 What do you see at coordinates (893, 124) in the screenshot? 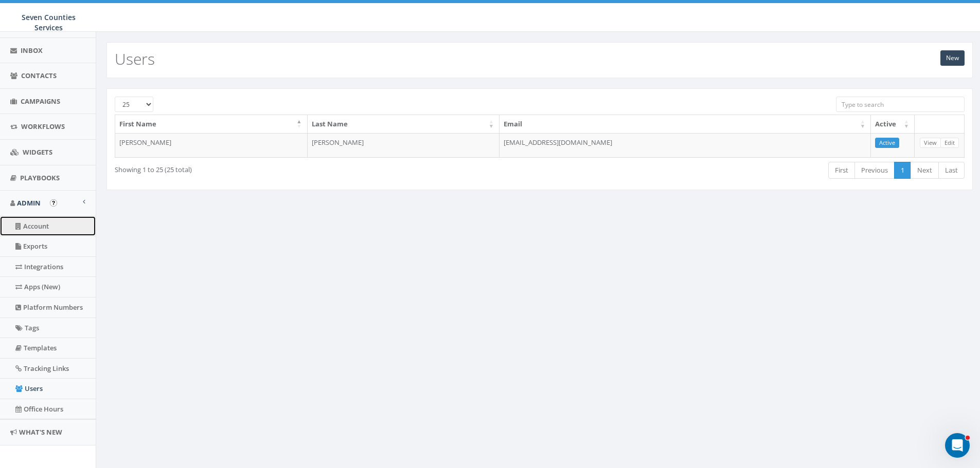
I see `th: Active: activate to sort column ascending` at bounding box center [893, 124].